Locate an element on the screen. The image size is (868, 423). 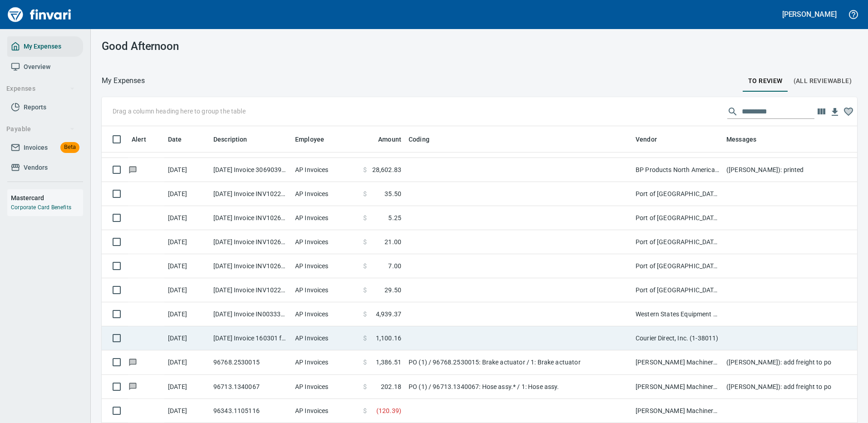
span: 5.25 is located at coordinates (394, 218).